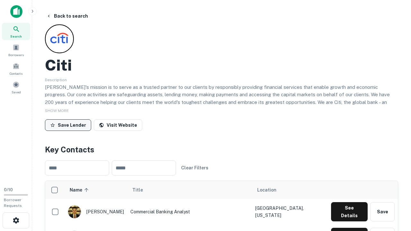  What do you see at coordinates (349, 212) in the screenshot?
I see `button: See Details` at bounding box center [349, 212].